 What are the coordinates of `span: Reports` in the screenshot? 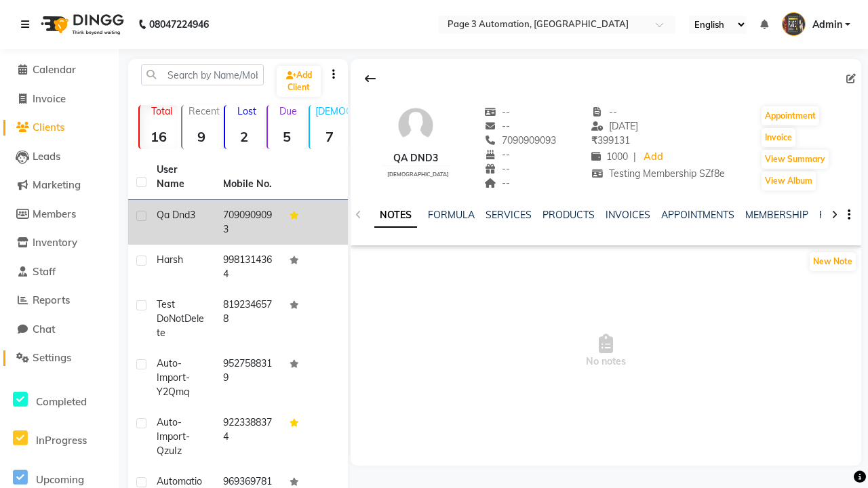 It's located at (51, 300).